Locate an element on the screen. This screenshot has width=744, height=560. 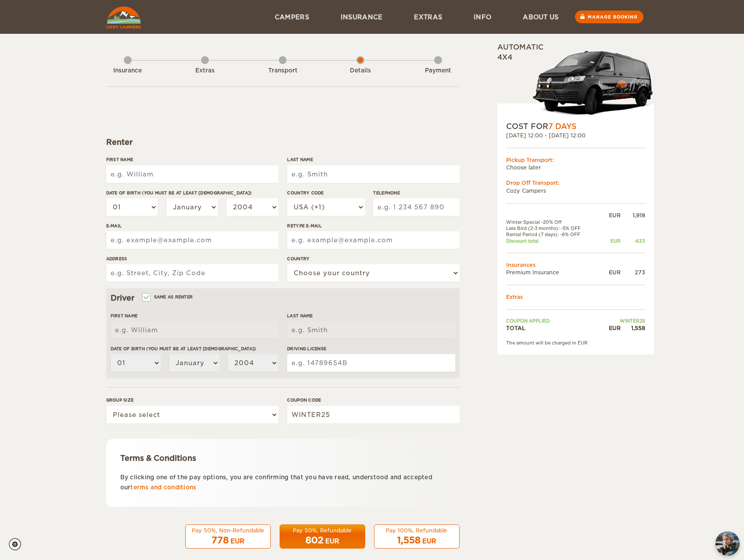
td: Rental Period (7 days): -8% OFF is located at coordinates (552, 235).